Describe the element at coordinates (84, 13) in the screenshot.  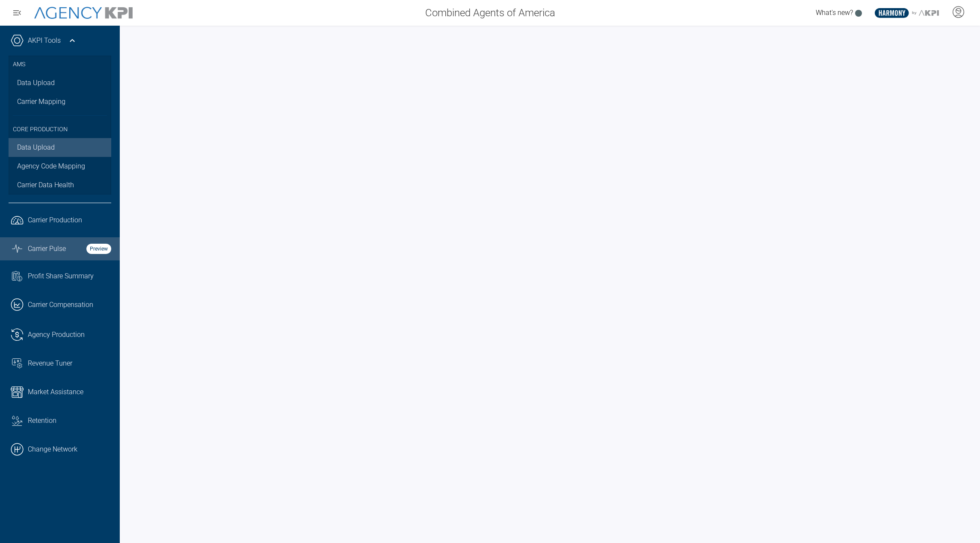
I see `img: AgencyKPI` at that location.